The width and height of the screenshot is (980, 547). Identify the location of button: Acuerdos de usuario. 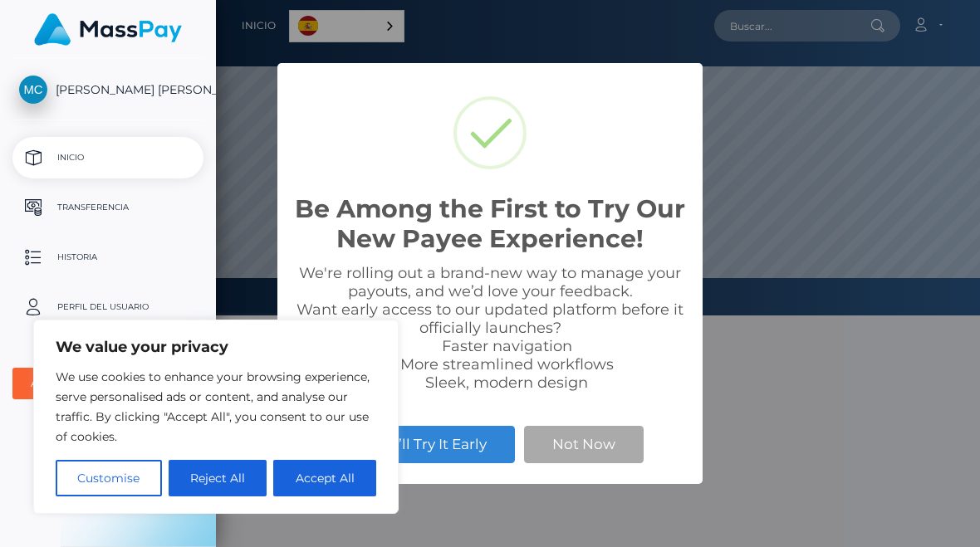
(108, 384).